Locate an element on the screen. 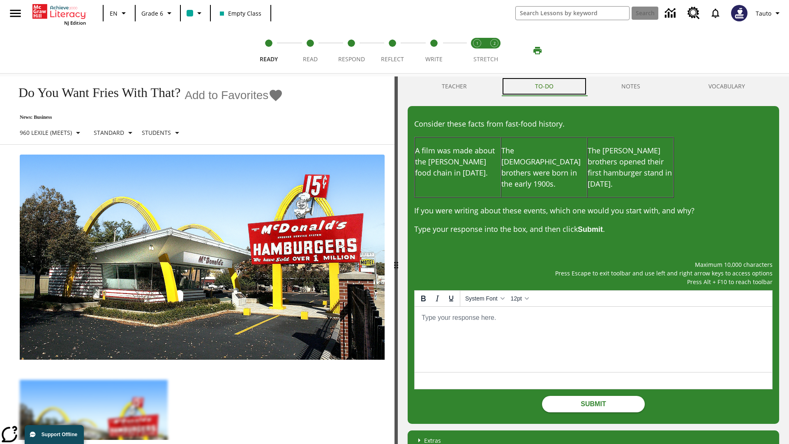  span: Empty Class is located at coordinates (240, 13).